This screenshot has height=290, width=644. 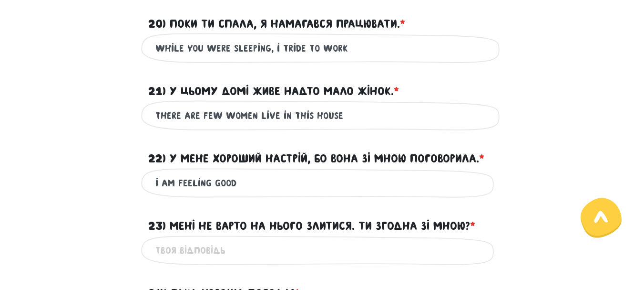 What do you see at coordinates (316, 159) in the screenshot?
I see `label: 22) У мене хороший настрій, бо вона зі мною поговорила.` at bounding box center [316, 159].